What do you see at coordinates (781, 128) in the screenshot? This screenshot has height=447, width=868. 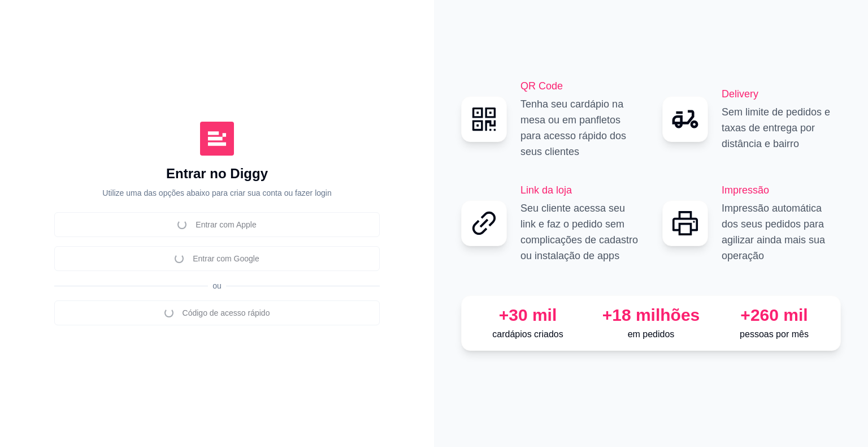 I see `p: Sem limite de pedidos e taxas de entrega por distância e bairro` at bounding box center [781, 128].